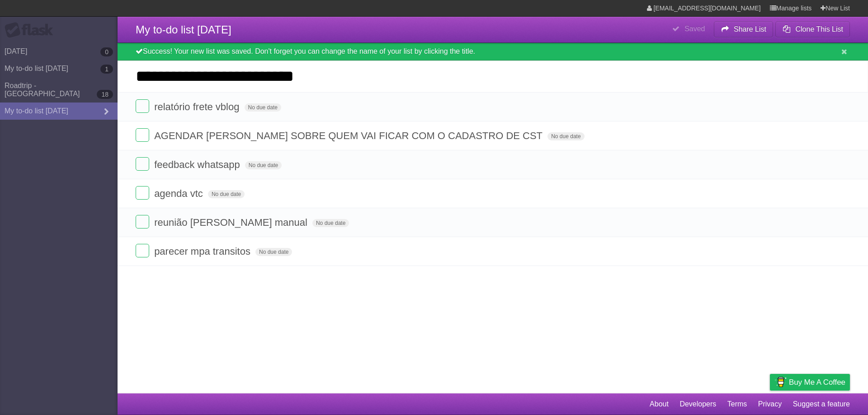  I want to click on div: Flask, so click(32, 30).